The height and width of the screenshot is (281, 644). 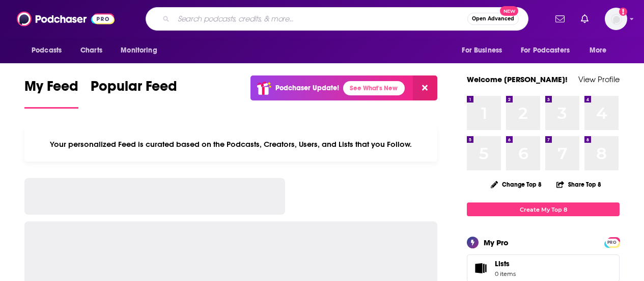 I want to click on input: Search podcasts, credits, & more..., so click(x=320, y=19).